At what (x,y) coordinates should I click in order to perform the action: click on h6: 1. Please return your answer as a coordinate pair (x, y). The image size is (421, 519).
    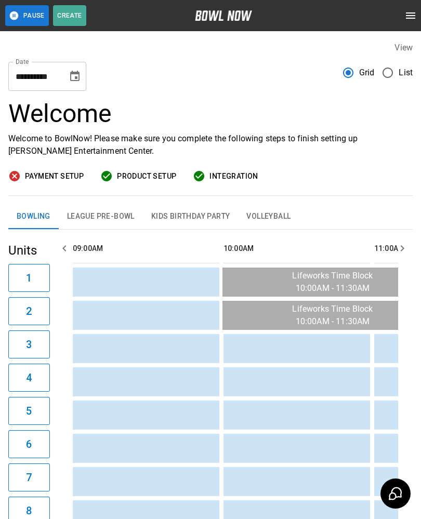
    Looking at the image, I should click on (29, 278).